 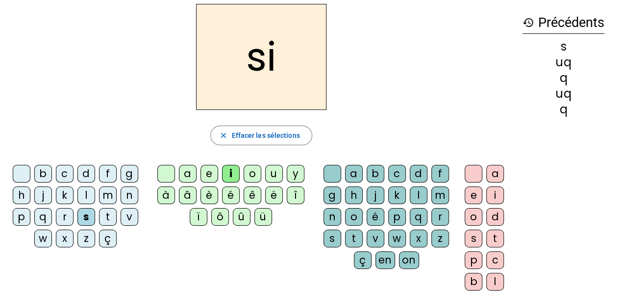 I want to click on div: î, so click(x=295, y=195).